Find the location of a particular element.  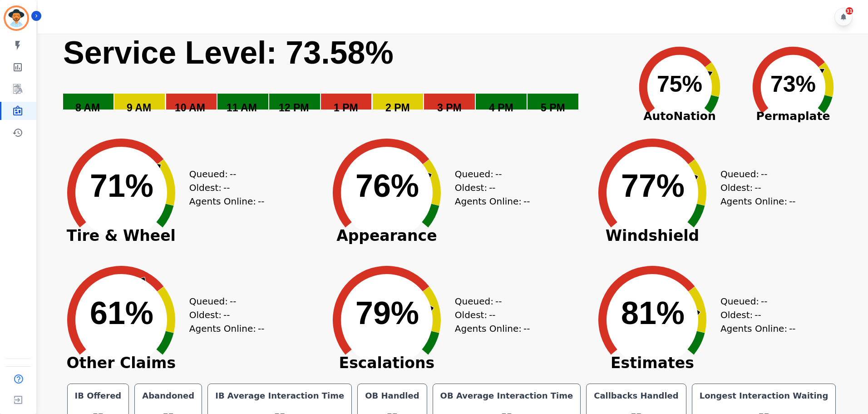

text: 4 PM is located at coordinates (501, 108).